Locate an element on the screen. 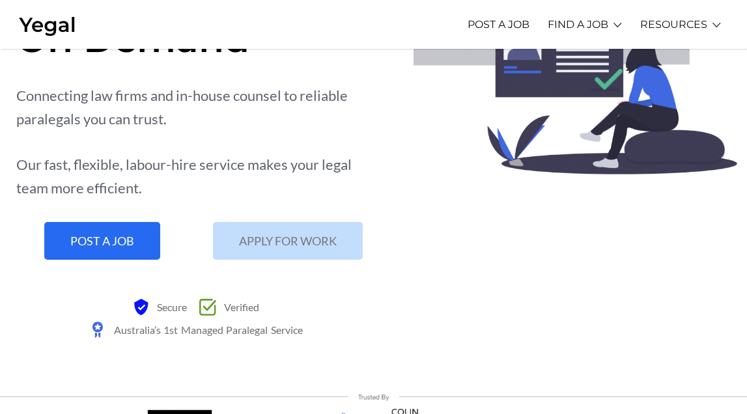 The image size is (747, 414). a: APPLY FOR WORK is located at coordinates (288, 241).